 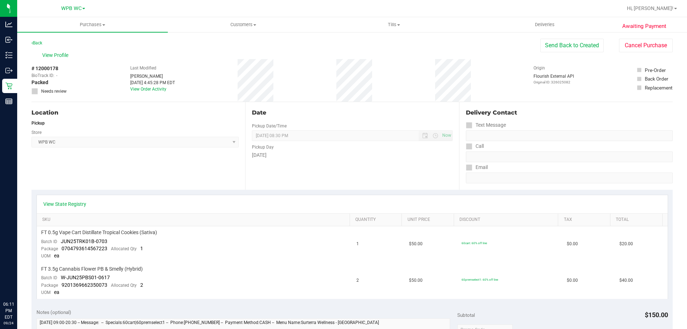 What do you see at coordinates (243, 25) in the screenshot?
I see `span: Customers` at bounding box center [243, 25].